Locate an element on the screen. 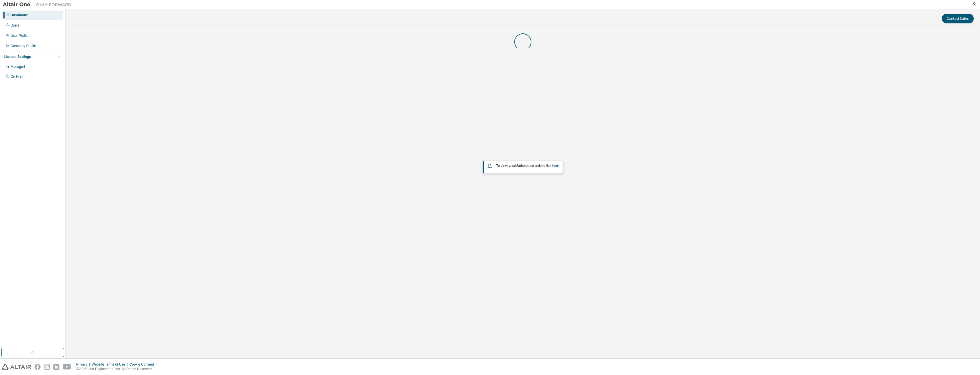 The width and height of the screenshot is (980, 375). div: License Settings is located at coordinates (17, 57).